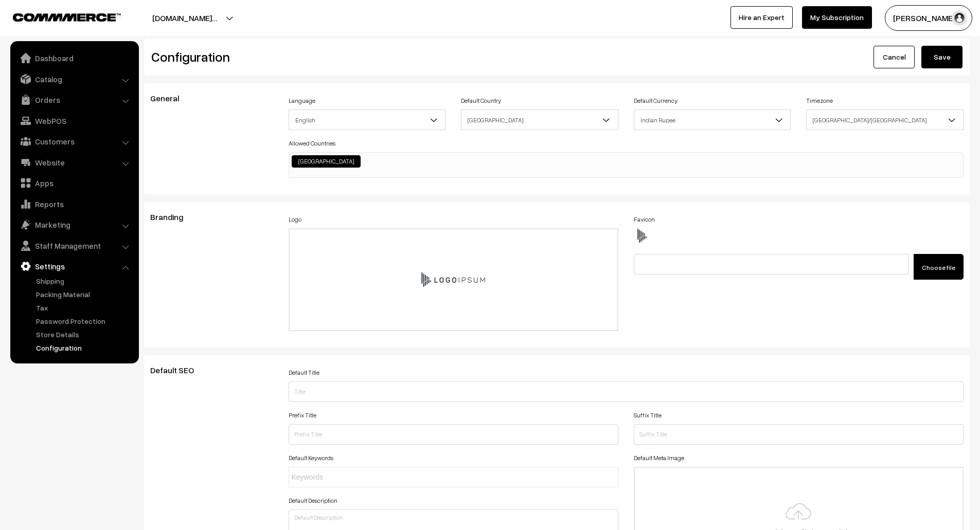 This screenshot has width=980, height=530. I want to click on span: Indian Rupee, so click(712, 120).